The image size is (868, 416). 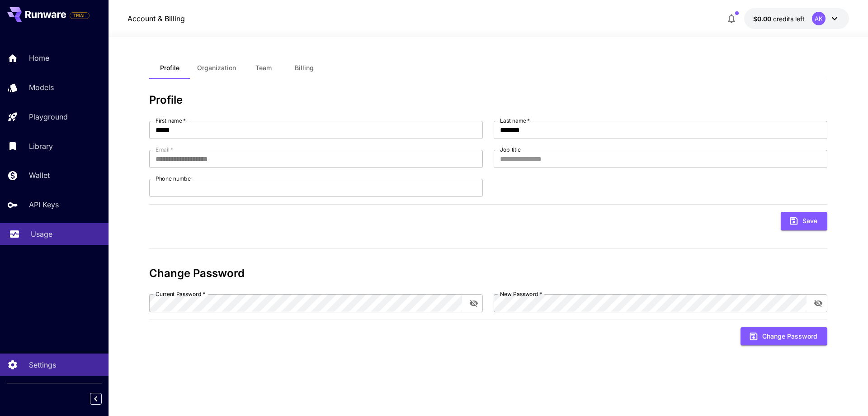 I want to click on div: Collapse sidebar, so click(x=102, y=399).